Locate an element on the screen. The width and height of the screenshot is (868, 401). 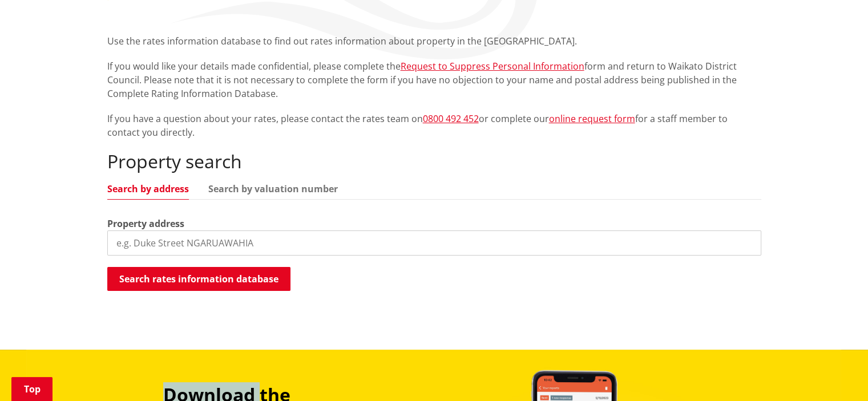
a: Request to Suppress Personal Information is located at coordinates (493, 66).